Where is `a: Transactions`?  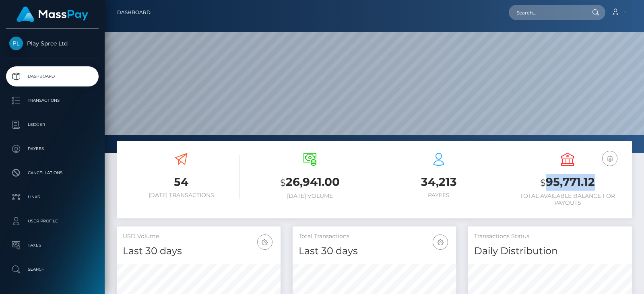
a: Transactions is located at coordinates (52, 101).